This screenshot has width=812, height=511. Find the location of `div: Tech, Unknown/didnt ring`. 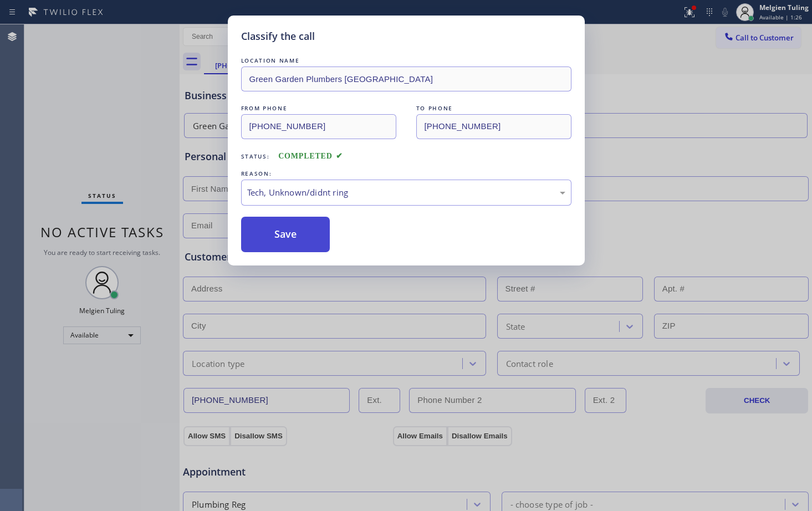

div: Tech, Unknown/didnt ring is located at coordinates (406, 192).